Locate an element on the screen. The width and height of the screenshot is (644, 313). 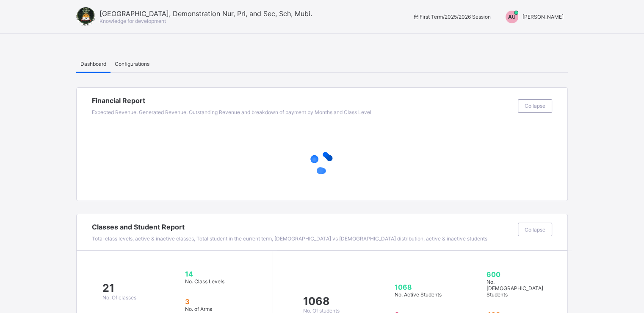
span: Dashboard is located at coordinates (93, 64).